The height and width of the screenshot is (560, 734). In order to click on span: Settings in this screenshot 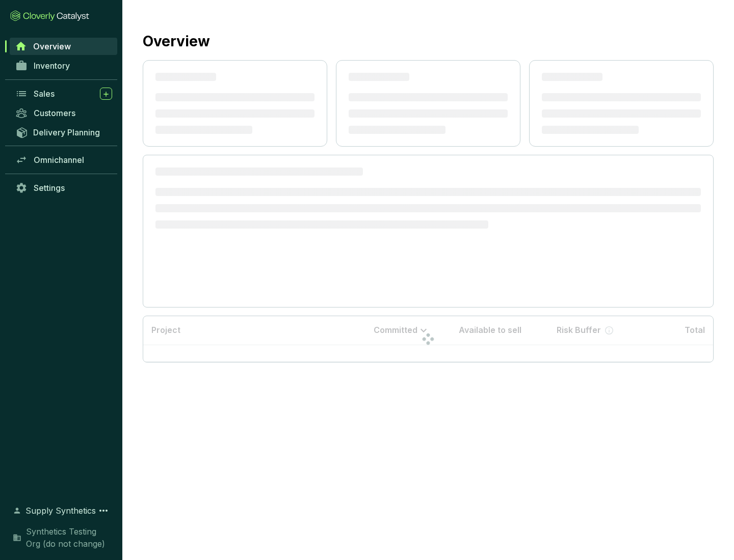, I will do `click(49, 188)`.